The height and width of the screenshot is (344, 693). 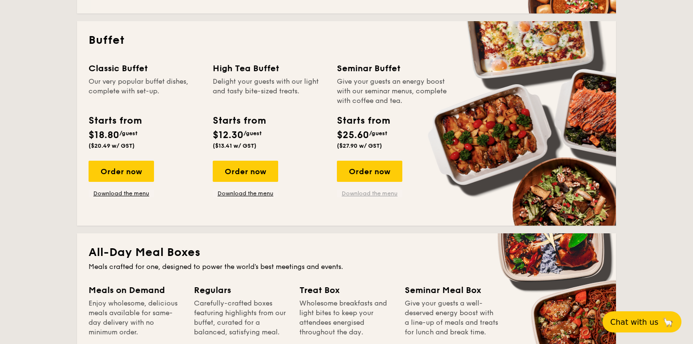 What do you see at coordinates (269, 68) in the screenshot?
I see `div: High Tea Buffet` at bounding box center [269, 68].